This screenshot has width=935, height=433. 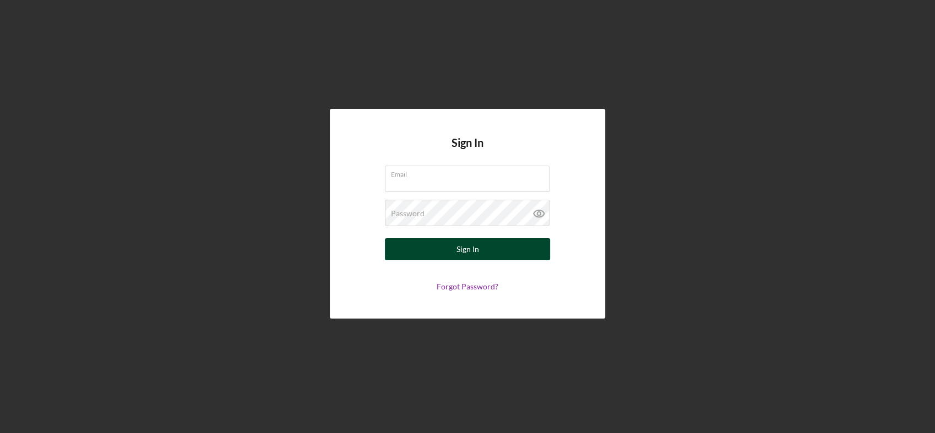 What do you see at coordinates (467, 249) in the screenshot?
I see `div: Sign In` at bounding box center [467, 249].